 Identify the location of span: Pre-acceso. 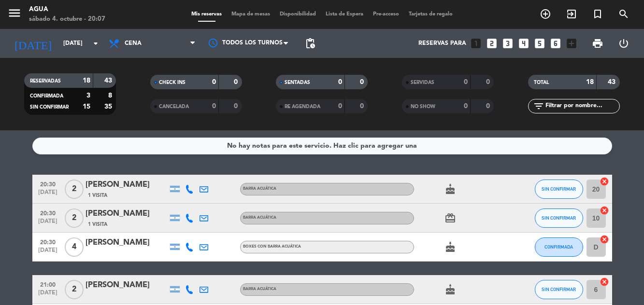
(386, 14).